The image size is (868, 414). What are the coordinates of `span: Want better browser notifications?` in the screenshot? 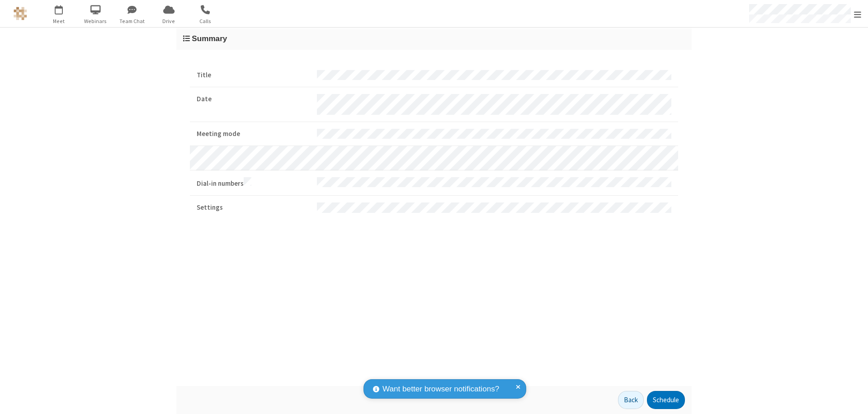 It's located at (441, 389).